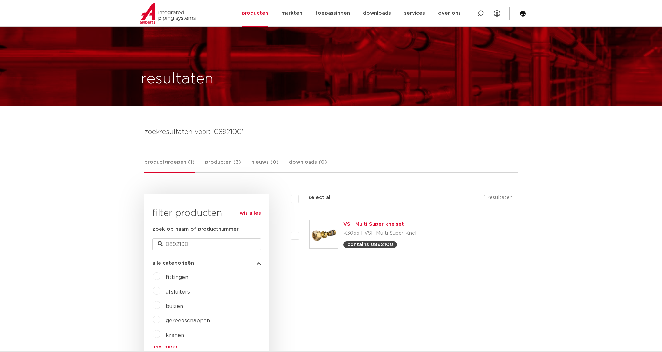  Describe the element at coordinates (250, 213) in the screenshot. I see `a: wis alles` at that location.